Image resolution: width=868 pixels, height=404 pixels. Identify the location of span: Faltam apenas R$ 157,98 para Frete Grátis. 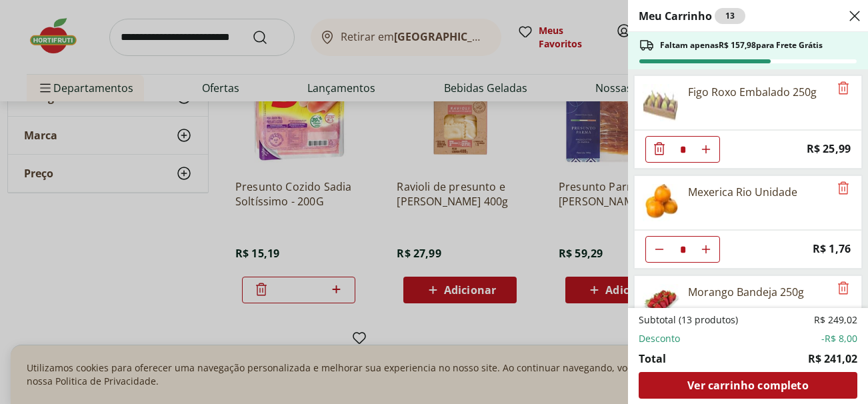
(741, 45).